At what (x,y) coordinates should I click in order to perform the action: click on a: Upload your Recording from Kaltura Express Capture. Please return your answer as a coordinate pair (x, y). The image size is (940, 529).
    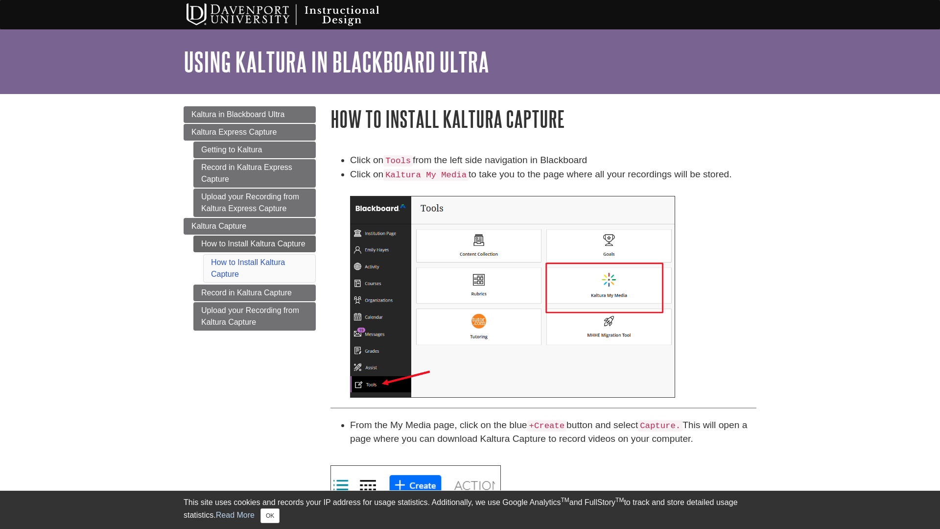
    Looking at the image, I should click on (255, 203).